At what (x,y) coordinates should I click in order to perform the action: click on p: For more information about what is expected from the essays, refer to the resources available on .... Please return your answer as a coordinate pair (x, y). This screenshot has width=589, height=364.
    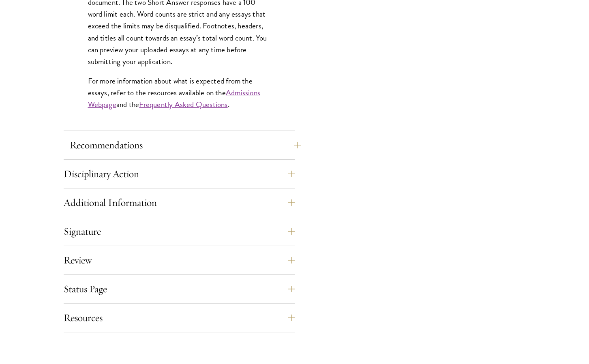
    Looking at the image, I should click on (180, 93).